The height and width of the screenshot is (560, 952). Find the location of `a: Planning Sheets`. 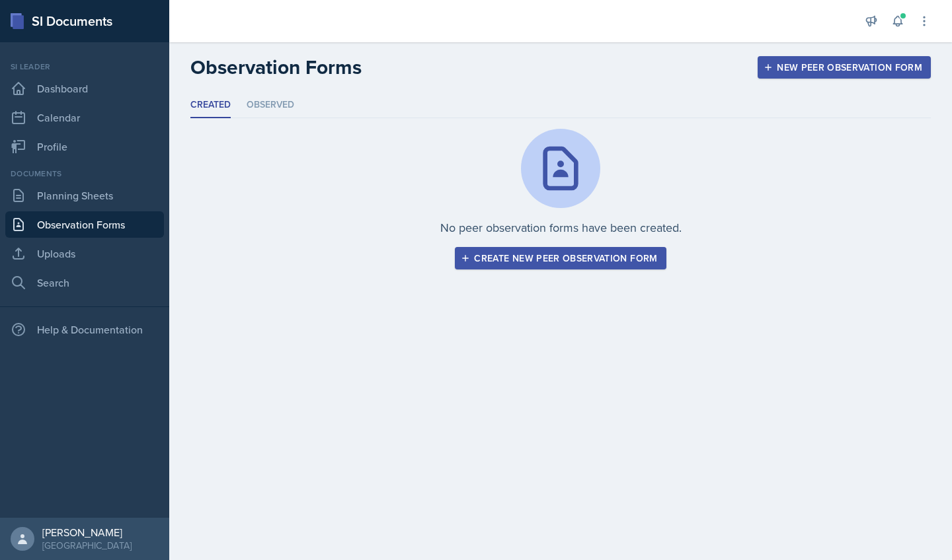

a: Planning Sheets is located at coordinates (85, 195).